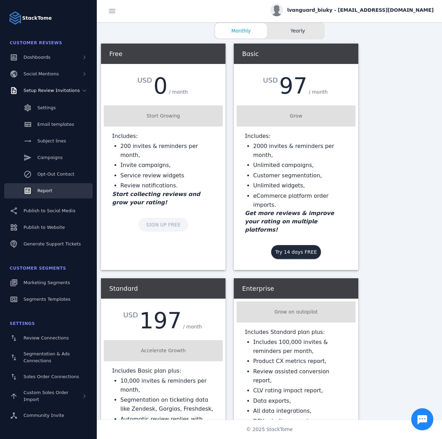  Describe the element at coordinates (163, 351) in the screenshot. I see `div: Accelerate Growth` at that location.